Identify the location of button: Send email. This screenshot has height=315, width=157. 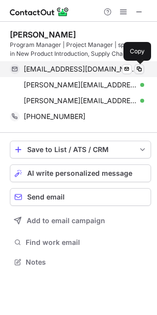
(80, 197).